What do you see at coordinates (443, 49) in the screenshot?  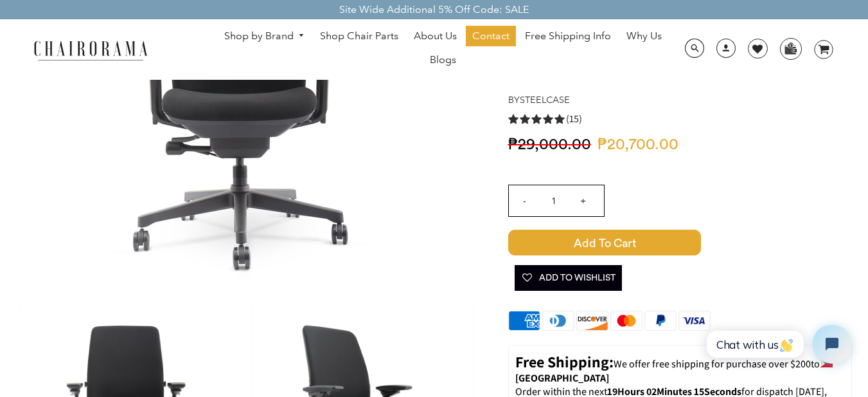 I see `nav: DesktopNavigation` at bounding box center [443, 49].